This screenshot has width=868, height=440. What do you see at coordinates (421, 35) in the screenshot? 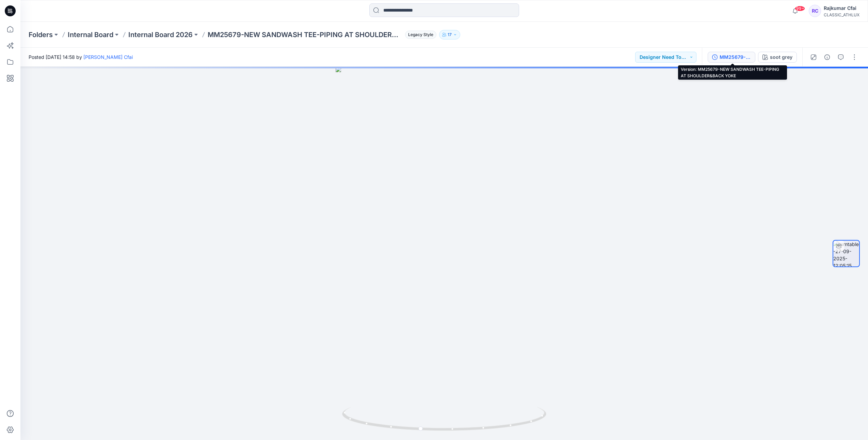
I see `span: Legacy Style` at bounding box center [421, 35].